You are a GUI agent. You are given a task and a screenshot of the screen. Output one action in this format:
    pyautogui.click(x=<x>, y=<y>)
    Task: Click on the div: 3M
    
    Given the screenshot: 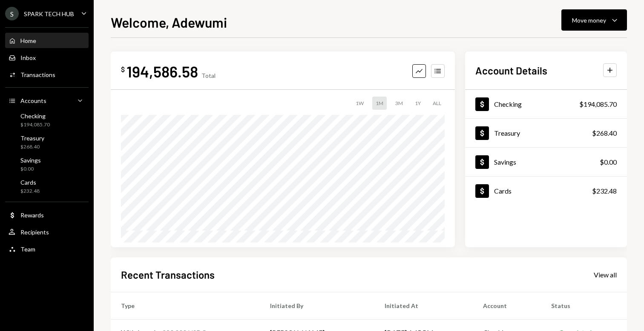 What is the action you would take?
    pyautogui.click(x=399, y=103)
    